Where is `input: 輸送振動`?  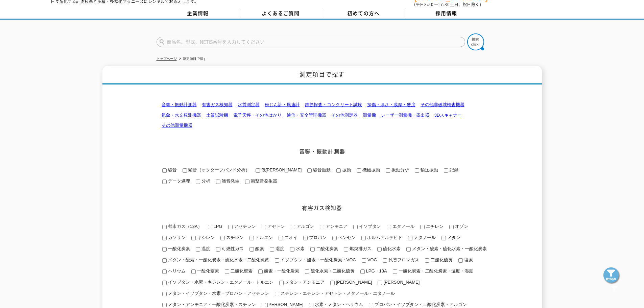 input: 輸送振動 is located at coordinates (417, 171).